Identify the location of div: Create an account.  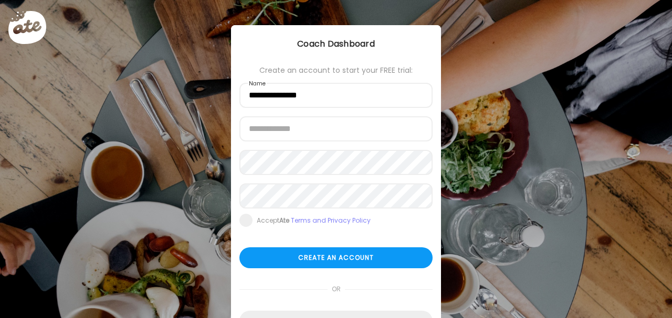
(336, 258).